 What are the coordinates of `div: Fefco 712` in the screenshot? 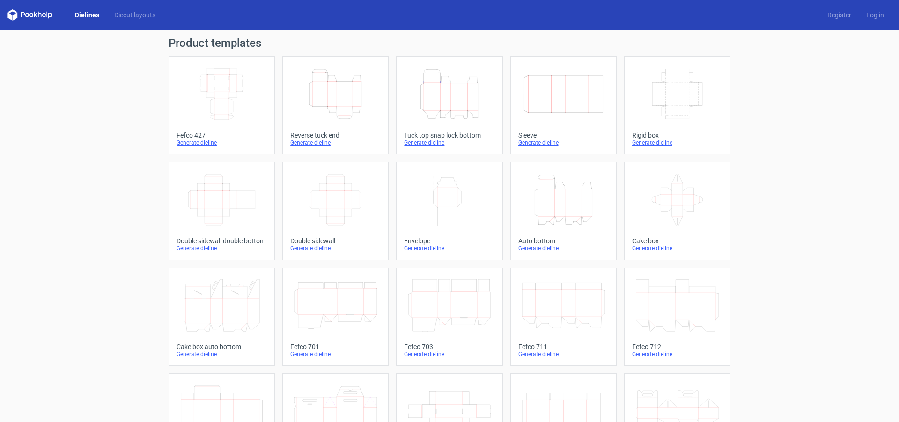 It's located at (677, 347).